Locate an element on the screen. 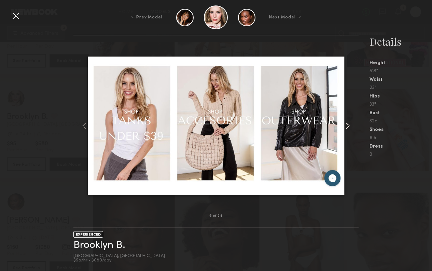 The height and width of the screenshot is (271, 432). div: ← Prev Model is located at coordinates (147, 17).